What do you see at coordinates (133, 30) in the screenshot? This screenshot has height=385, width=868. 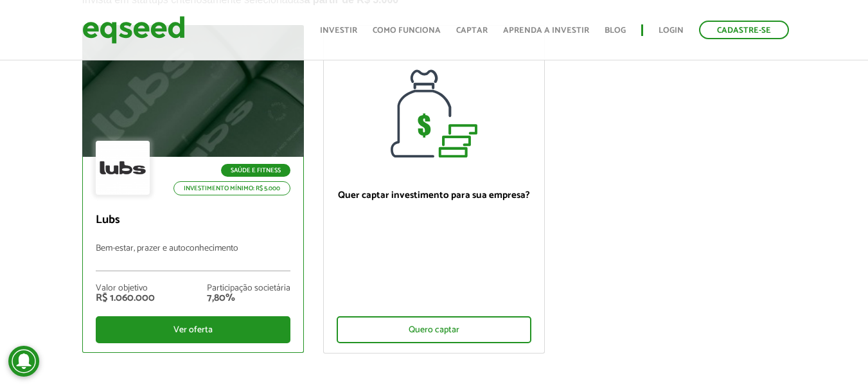 I see `img: EqSeed` at bounding box center [133, 30].